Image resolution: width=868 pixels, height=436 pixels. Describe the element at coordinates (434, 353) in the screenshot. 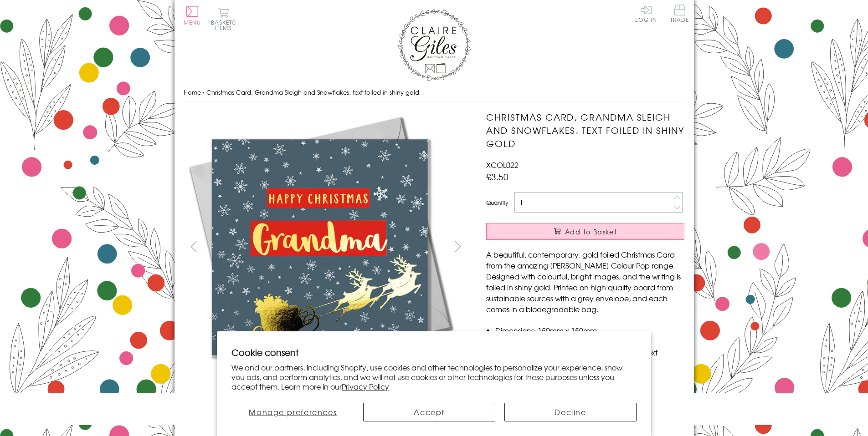

I see `h2: Cookie consent` at that location.